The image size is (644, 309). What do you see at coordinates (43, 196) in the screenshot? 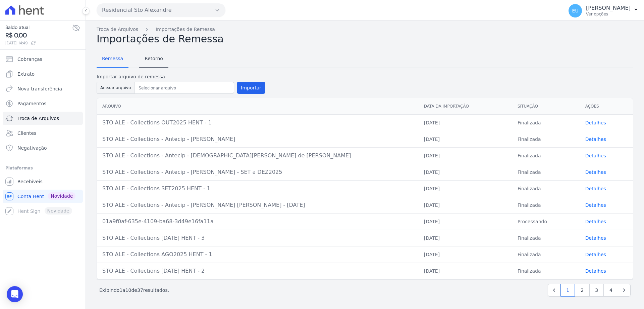
I see `a: Conta Hent Novidade` at bounding box center [43, 196].